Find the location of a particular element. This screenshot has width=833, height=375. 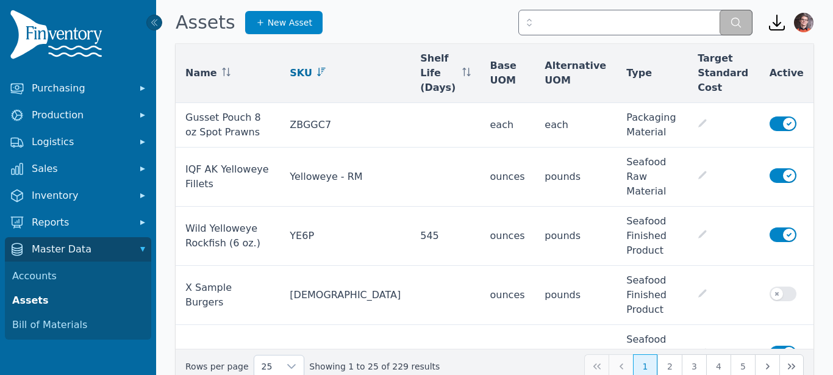

span: Logistics is located at coordinates (80, 142).